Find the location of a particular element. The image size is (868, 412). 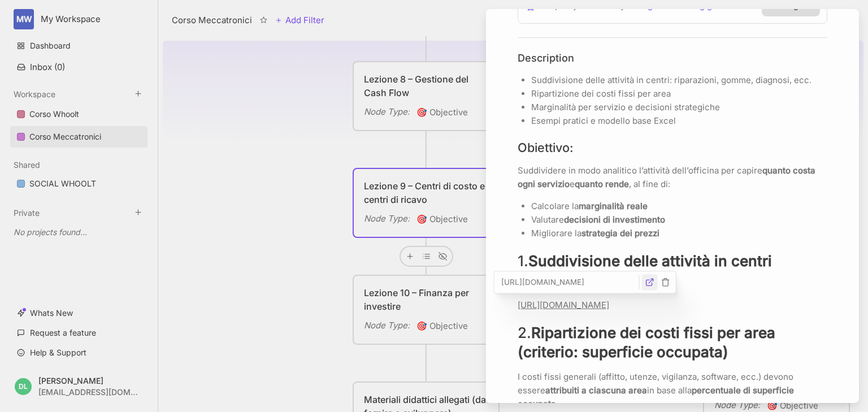

p: Migliorare la is located at coordinates (680, 233).